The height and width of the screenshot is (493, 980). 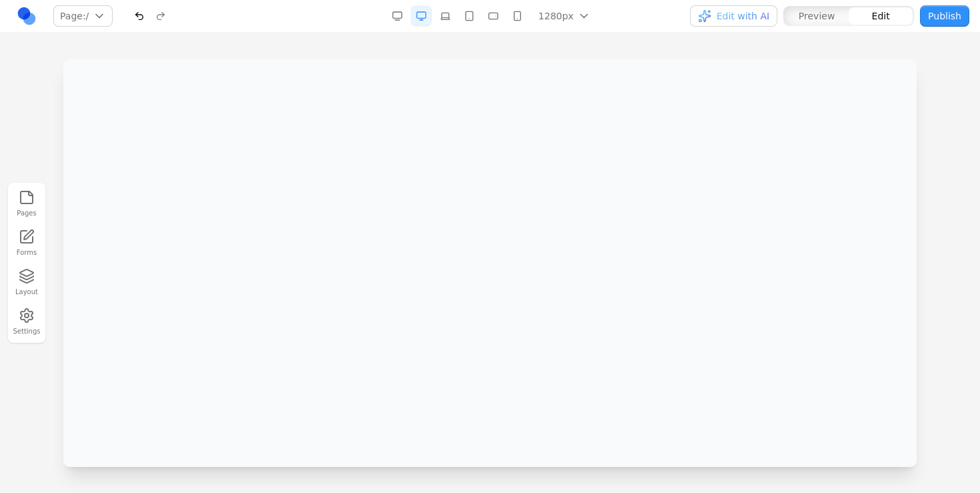 I want to click on button: Desktop Wide, so click(x=397, y=16).